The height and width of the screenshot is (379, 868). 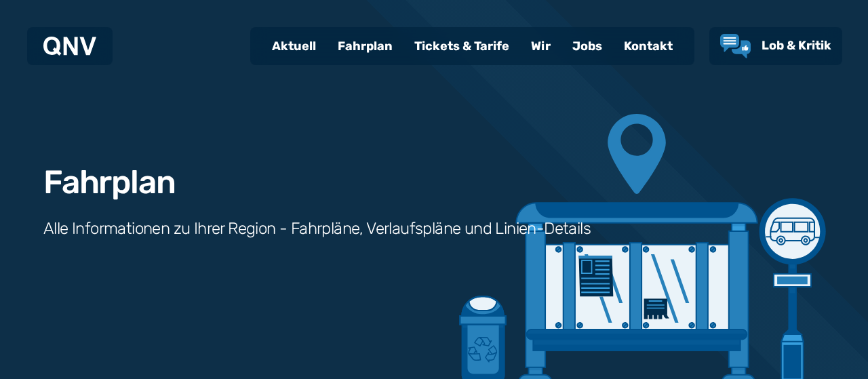 I want to click on img: QNV Logo, so click(x=70, y=46).